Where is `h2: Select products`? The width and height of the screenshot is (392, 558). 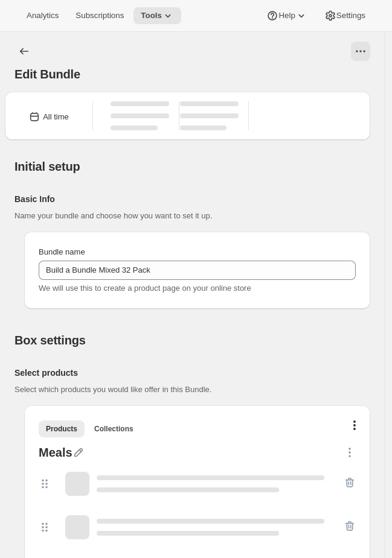 h2: Select products is located at coordinates (182, 373).